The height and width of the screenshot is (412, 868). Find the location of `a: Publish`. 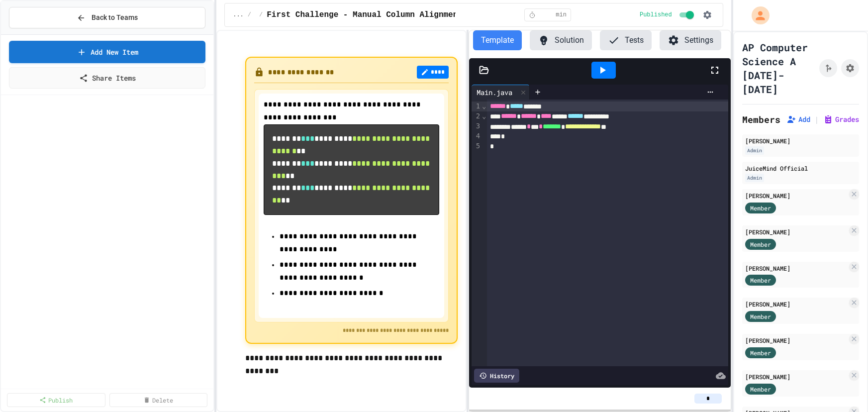

a: Publish is located at coordinates (56, 400).